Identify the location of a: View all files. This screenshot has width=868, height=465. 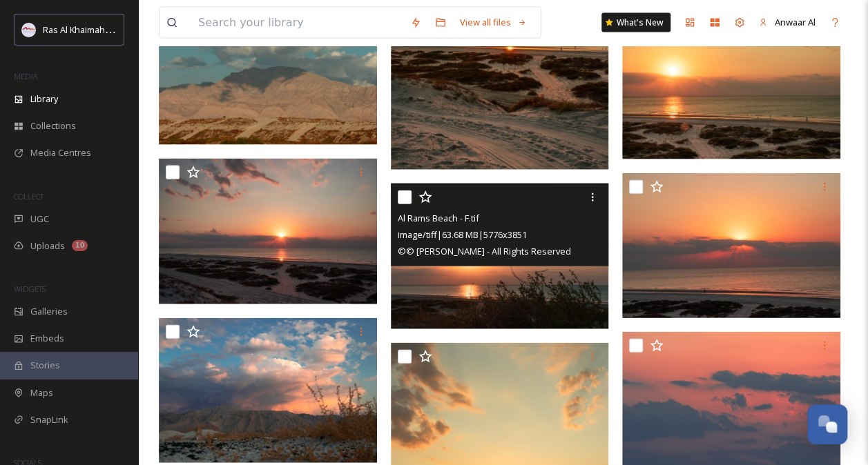
(493, 22).